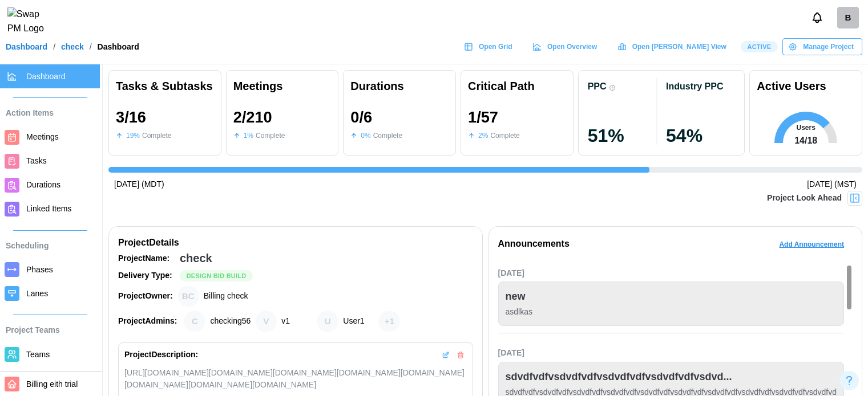 Image resolution: width=868 pixels, height=396 pixels. I want to click on span: Add Announcement, so click(811, 245).